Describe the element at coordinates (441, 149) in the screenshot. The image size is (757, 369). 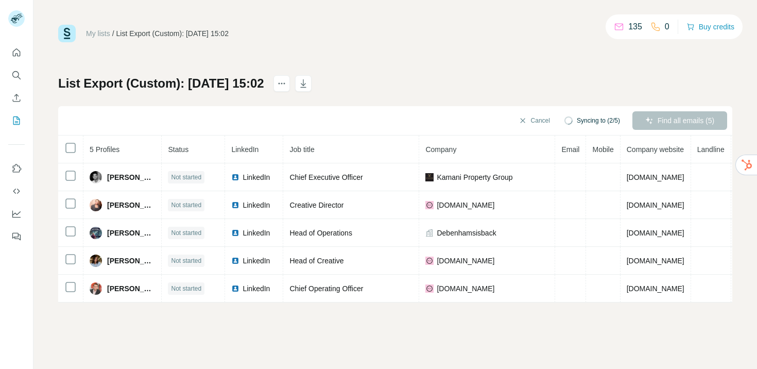
I see `span: Company` at that location.